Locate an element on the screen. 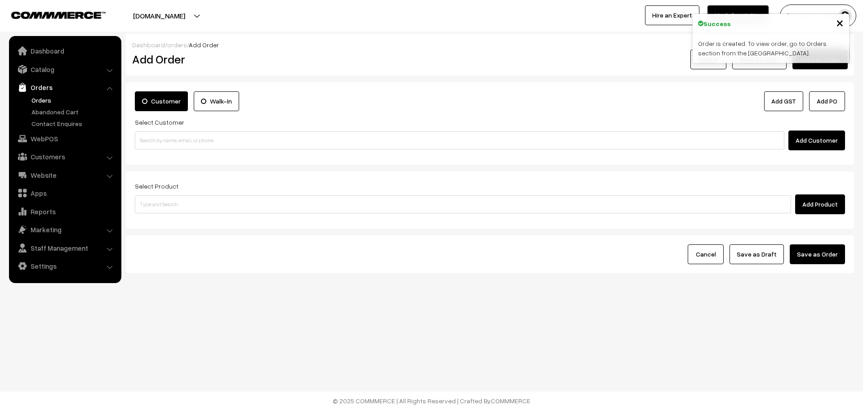 The height and width of the screenshot is (410, 863). a: Customers is located at coordinates (65, 156).